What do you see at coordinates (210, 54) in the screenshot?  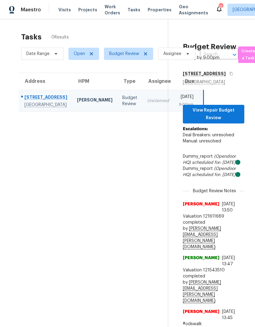 I see `input: Search by address` at bounding box center [210, 54].